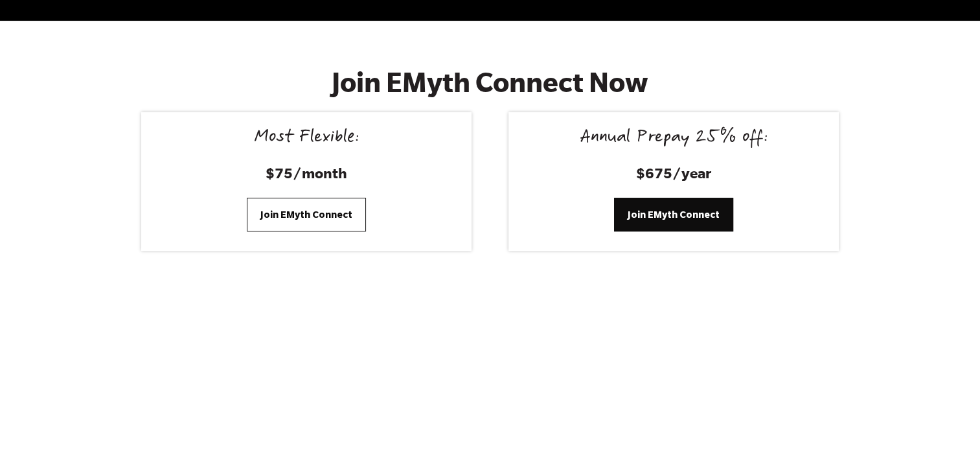 The height and width of the screenshot is (459, 980). I want to click on h3: $675/year, so click(674, 172).